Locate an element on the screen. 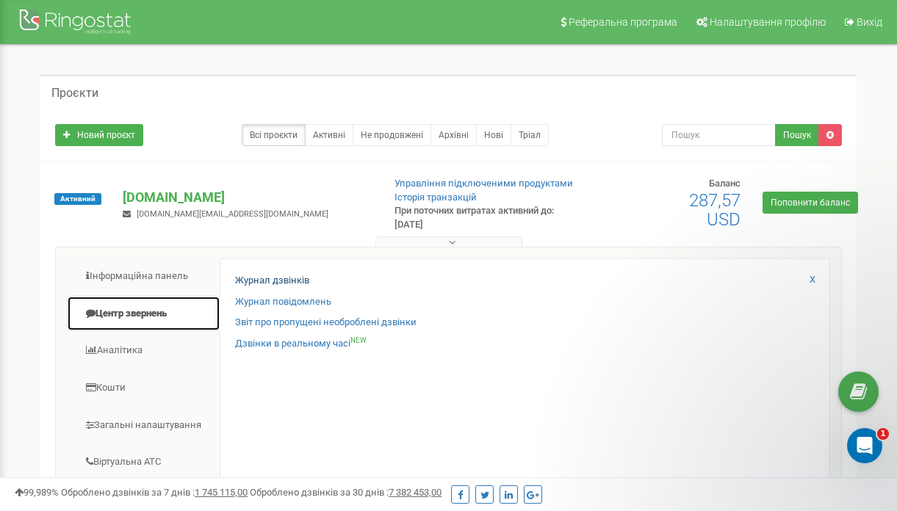  span: Вихід is located at coordinates (869, 22).